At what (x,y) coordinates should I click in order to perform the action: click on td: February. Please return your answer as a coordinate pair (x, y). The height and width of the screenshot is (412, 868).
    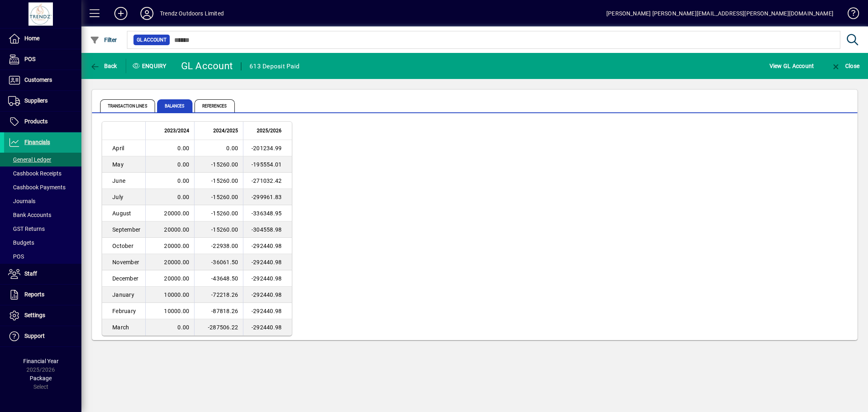
    Looking at the image, I should click on (124, 311).